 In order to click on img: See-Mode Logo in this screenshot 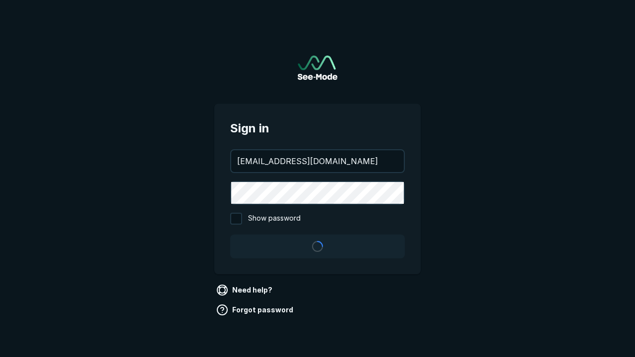, I will do `click(318, 68)`.